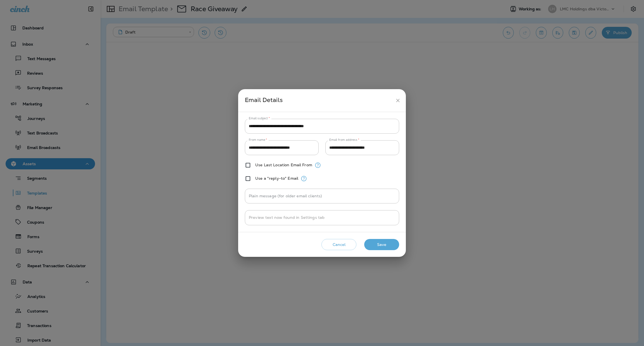 This screenshot has height=346, width=644. I want to click on label: Email subject, so click(259, 118).